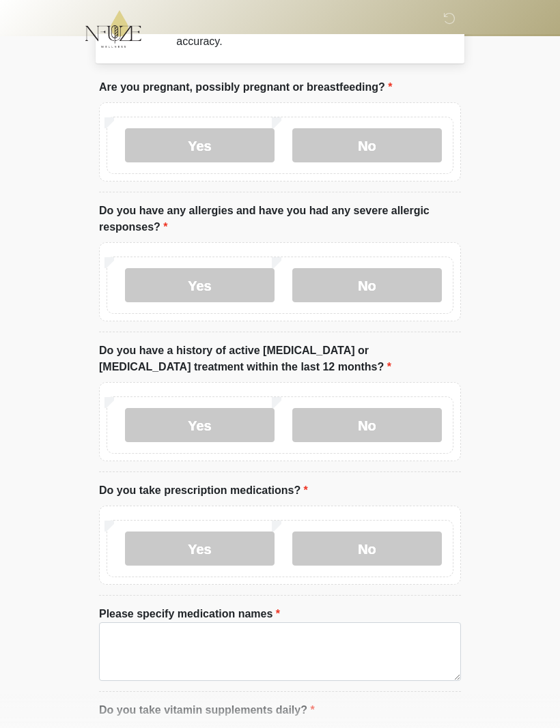 This screenshot has width=560, height=728. What do you see at coordinates (114, 29) in the screenshot?
I see `img: NFuze Wellness Logo` at bounding box center [114, 29].